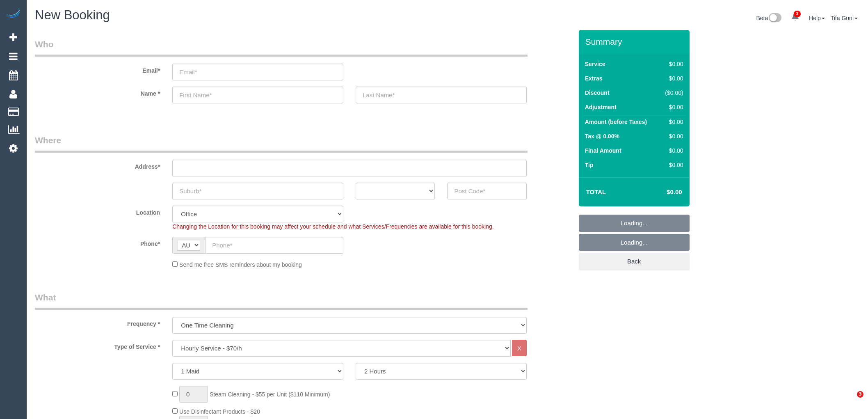 The height and width of the screenshot is (419, 868). What do you see at coordinates (14, 14) in the screenshot?
I see `img: Automaid Logo` at bounding box center [14, 14].